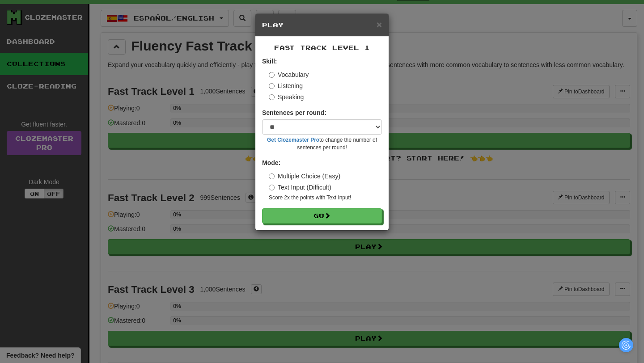 Image resolution: width=644 pixels, height=363 pixels. I want to click on label: Sentences per round:, so click(294, 113).